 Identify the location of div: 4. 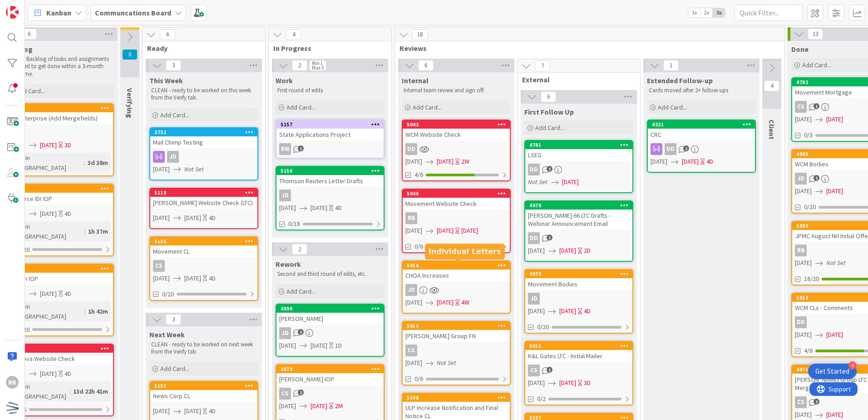
(852, 365).